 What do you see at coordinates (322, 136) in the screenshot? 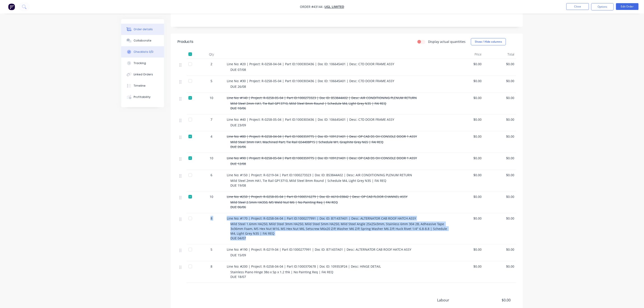
I see `span: Line No: #80 | Project: R-0258-04-04 | Part ID:1000359775 | Doc ID: 109121A01 | Desc: OP CAB DS O...` at bounding box center [322, 136].